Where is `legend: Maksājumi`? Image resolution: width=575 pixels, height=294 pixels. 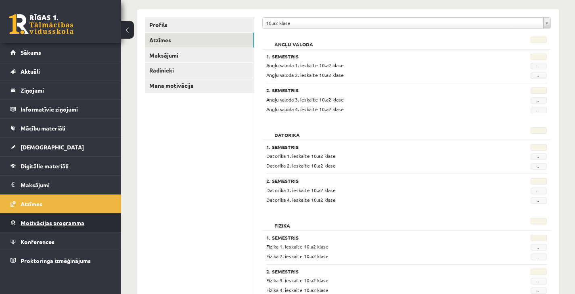
legend: Maksājumi is located at coordinates (66, 185).